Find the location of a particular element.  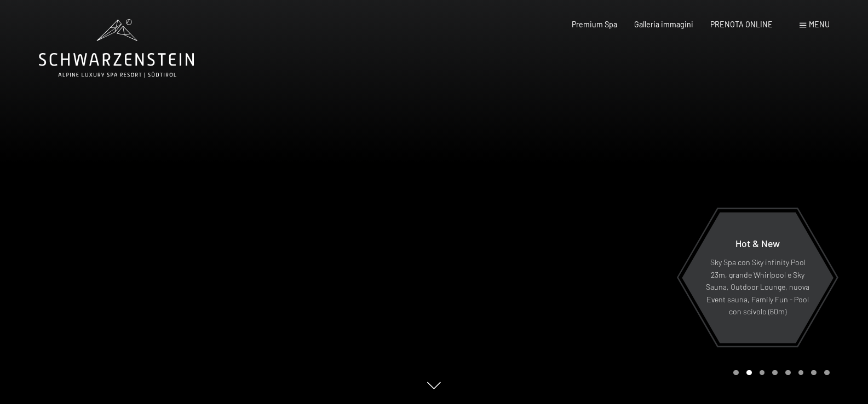

a: PRENOTA ONLINE is located at coordinates (741, 24).